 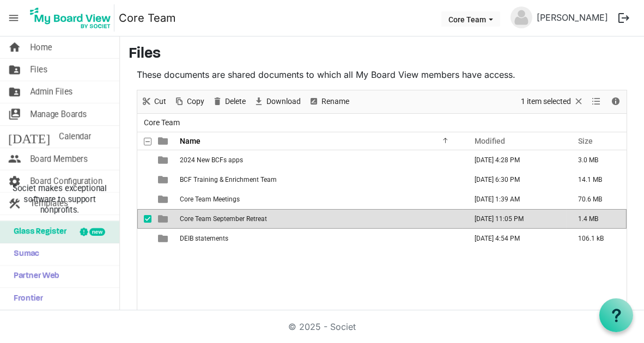 What do you see at coordinates (15, 181) in the screenshot?
I see `span: settings` at bounding box center [15, 181].